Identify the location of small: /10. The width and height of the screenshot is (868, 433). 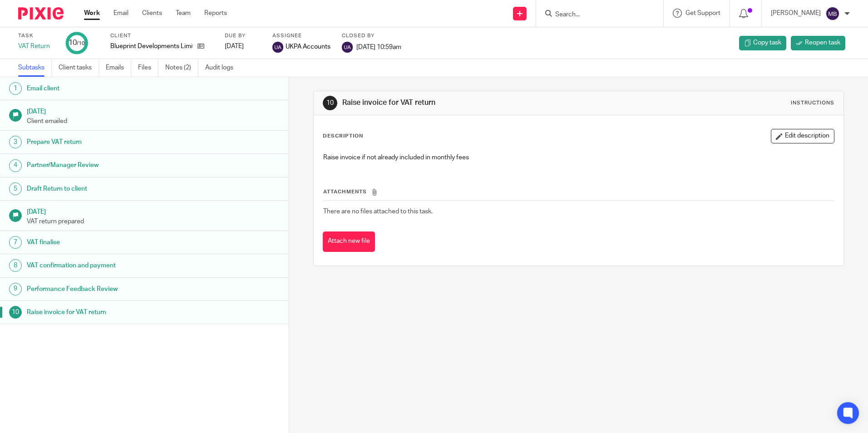
(81, 43).